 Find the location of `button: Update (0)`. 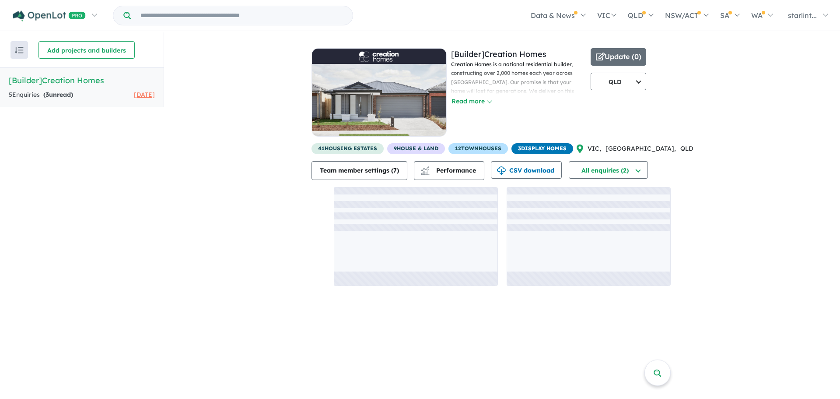

button: Update (0) is located at coordinates (619, 57).